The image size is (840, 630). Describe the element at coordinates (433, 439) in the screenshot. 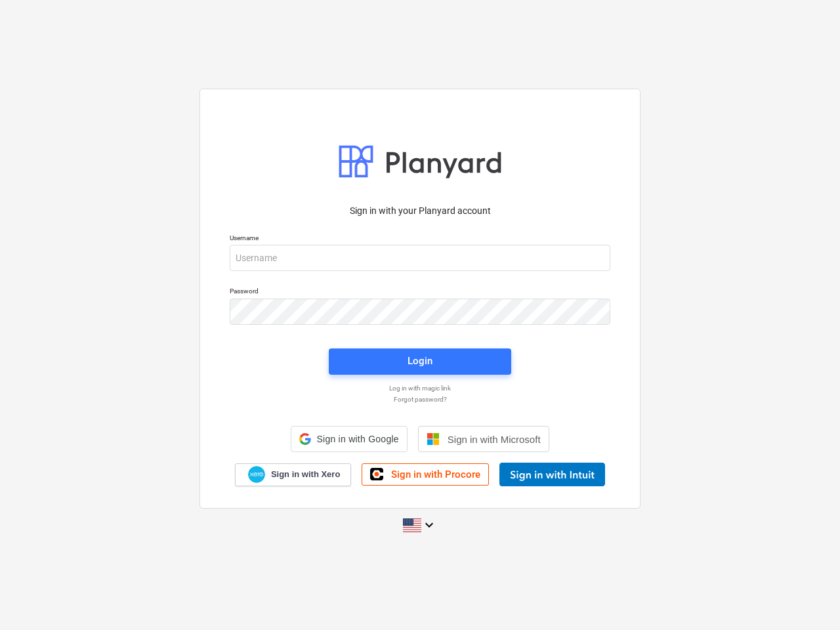

I see `img: Microsoft logo` at that location.